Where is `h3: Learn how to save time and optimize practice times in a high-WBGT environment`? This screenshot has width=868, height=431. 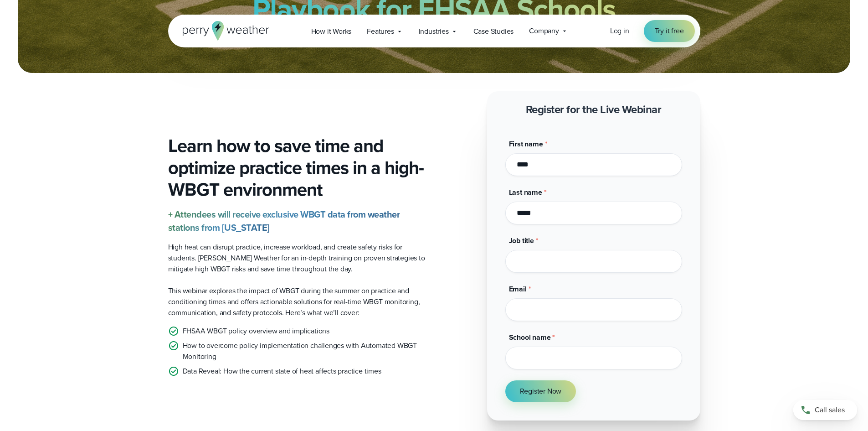
h3: Learn how to save time and optimize practice times in a high-WBGT environment is located at coordinates (298, 168).